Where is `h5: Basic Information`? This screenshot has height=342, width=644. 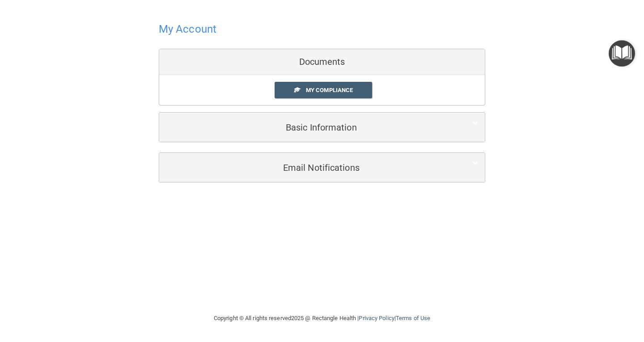 h5: Basic Information is located at coordinates (308, 128).